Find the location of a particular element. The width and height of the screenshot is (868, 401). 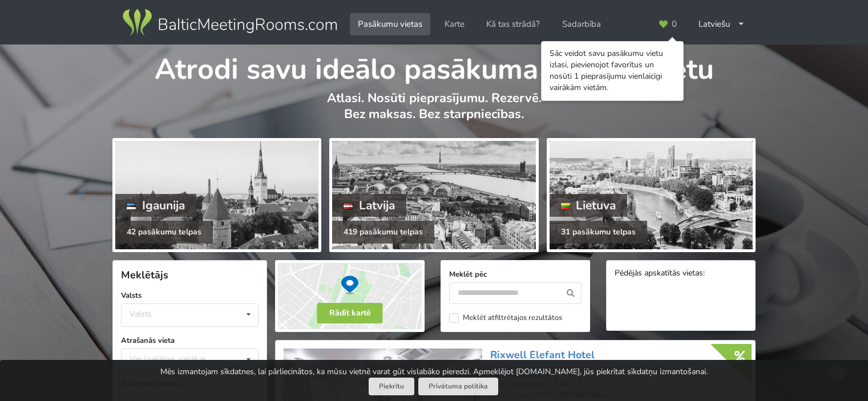

label: Meklēt atfiltrētajos rezultātos is located at coordinates (506, 318).